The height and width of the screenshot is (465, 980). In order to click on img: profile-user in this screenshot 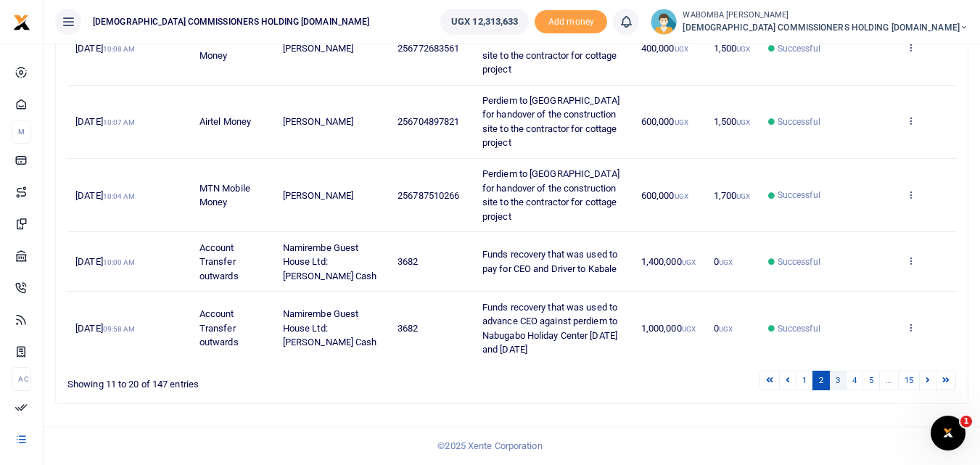, I will do `click(664, 22)`.